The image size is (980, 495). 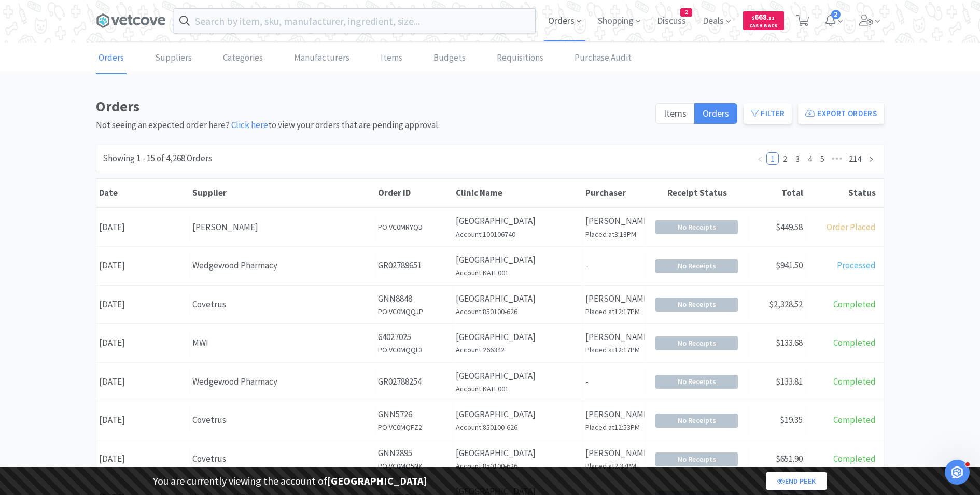 What do you see at coordinates (842, 193) in the screenshot?
I see `div: Status` at bounding box center [842, 193].